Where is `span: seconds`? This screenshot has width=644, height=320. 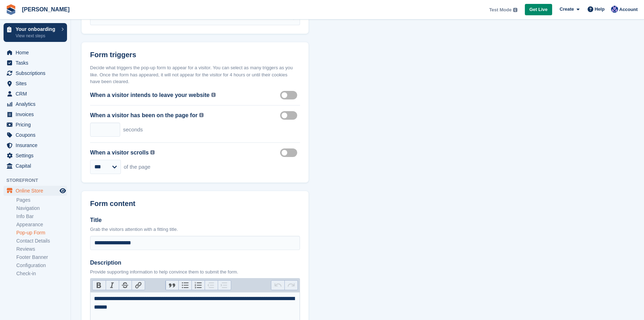 span: seconds is located at coordinates (133, 129).